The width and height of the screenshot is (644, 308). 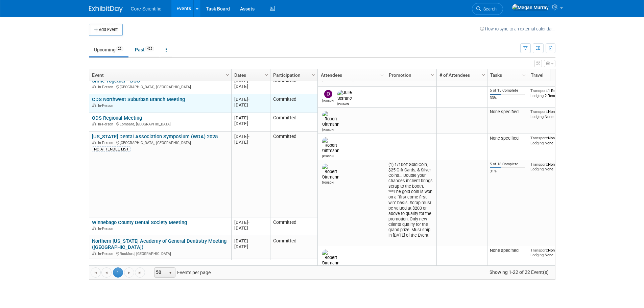 What do you see at coordinates (489, 8) in the screenshot?
I see `span: Search` at bounding box center [489, 8].